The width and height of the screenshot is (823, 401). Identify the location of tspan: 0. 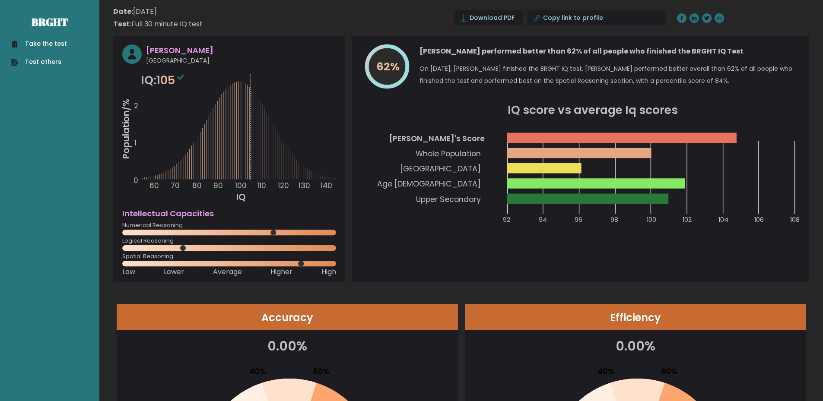
(136, 181).